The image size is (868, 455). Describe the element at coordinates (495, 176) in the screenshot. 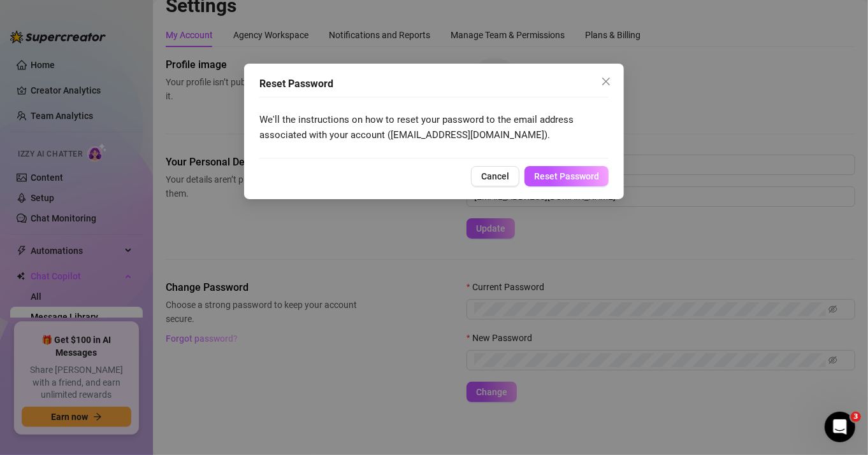

I see `button: Cancel` at that location.